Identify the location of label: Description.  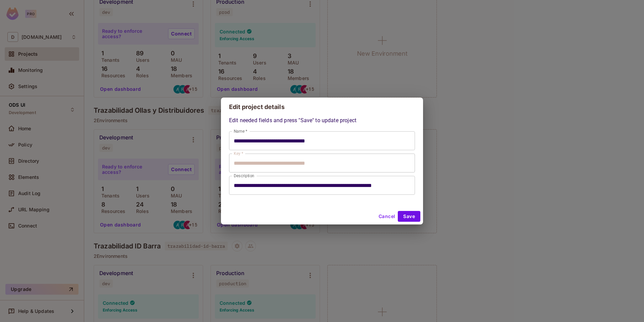
(244, 175).